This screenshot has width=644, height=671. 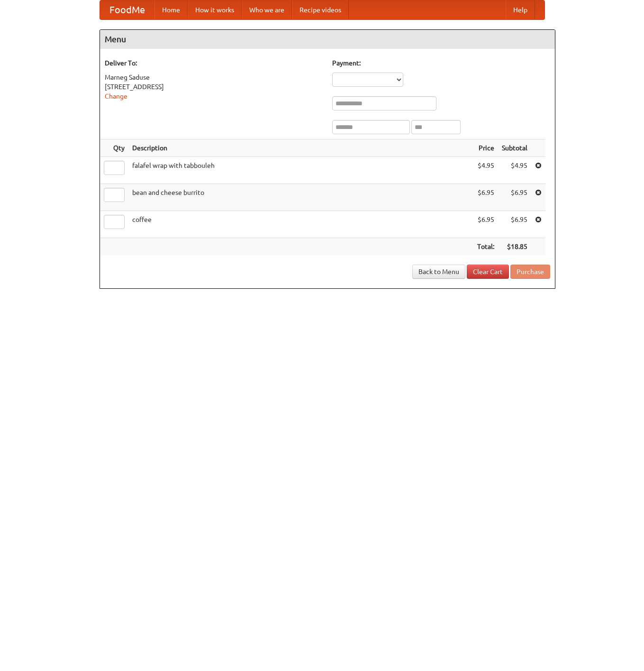 What do you see at coordinates (441, 63) in the screenshot?
I see `h5: Payment:` at bounding box center [441, 63].